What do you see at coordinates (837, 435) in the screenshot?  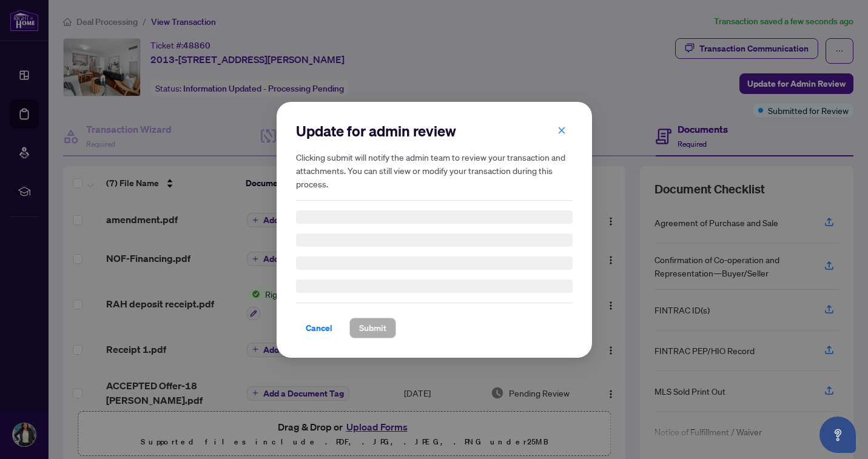 I see `button: Open asap` at bounding box center [837, 435].